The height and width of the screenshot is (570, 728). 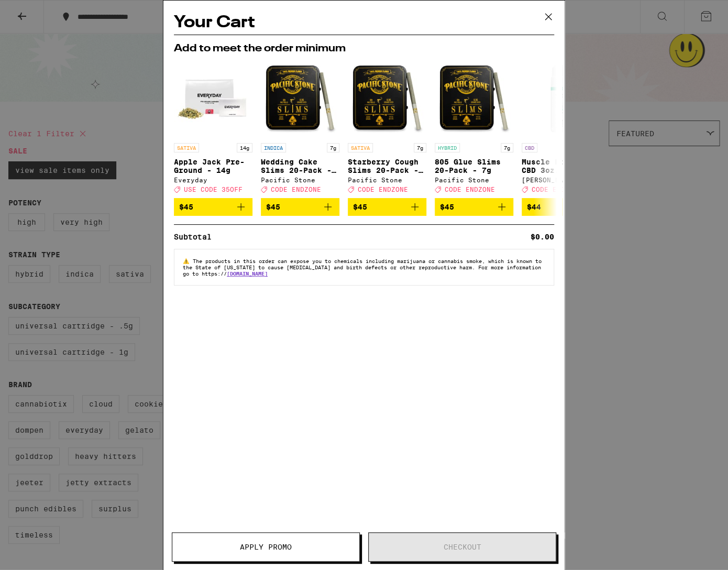 What do you see at coordinates (245, 148) in the screenshot?
I see `p: 14g` at bounding box center [245, 148].